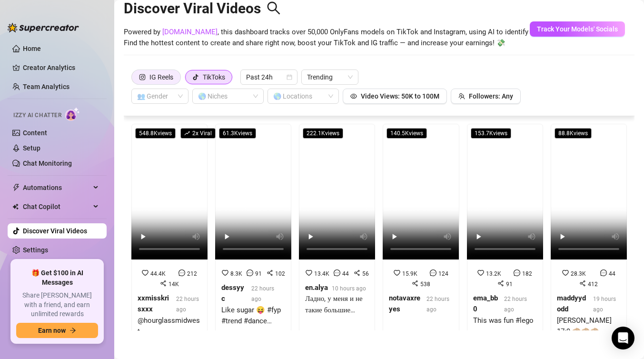 The image size is (644, 359). I want to click on a: 61.3Kviews8.3K91102dessyyc22 hours agoLike sugar 😝 #fyp #trend #dance #hunterxhunter #cosplay, so click(253, 237).